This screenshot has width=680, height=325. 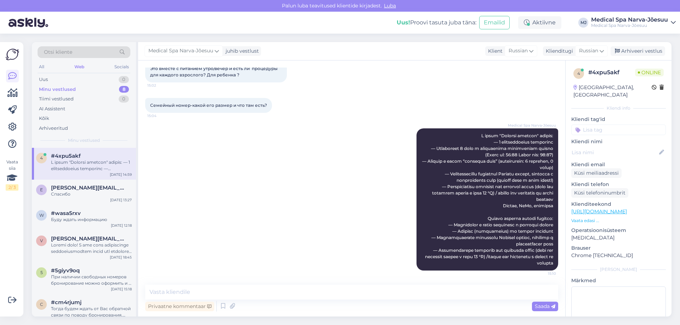 What do you see at coordinates (618, 204) in the screenshot?
I see `p: Klienditeekond` at bounding box center [618, 204].